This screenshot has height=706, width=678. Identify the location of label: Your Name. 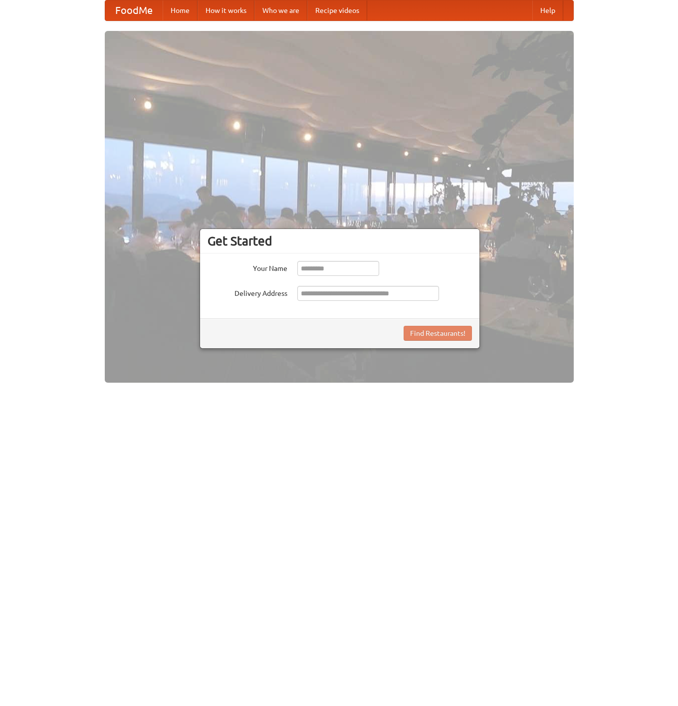
(247, 267).